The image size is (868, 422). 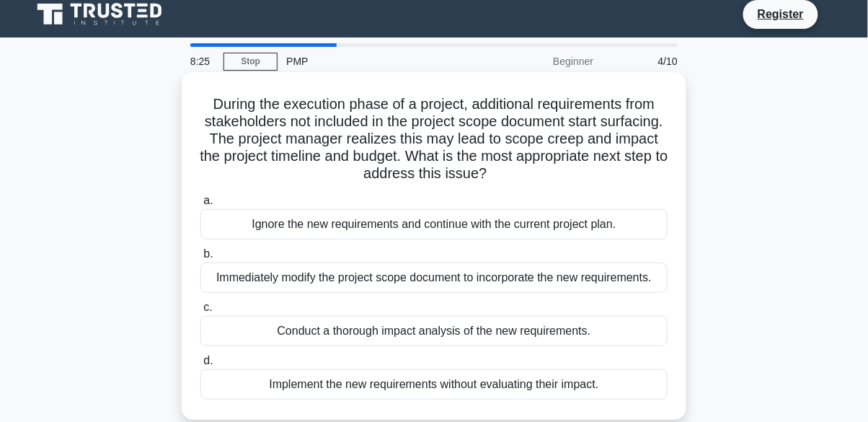 I want to click on div: Implement the new requirements without evaluating their impact., so click(x=434, y=384).